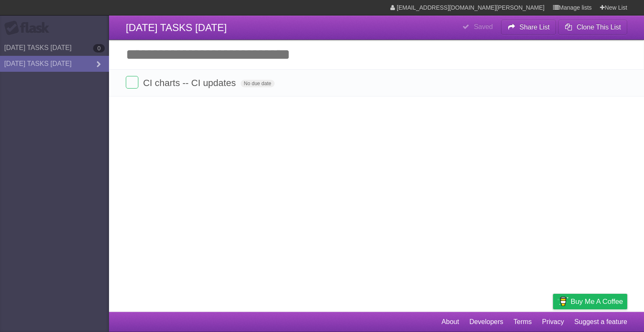 Image resolution: width=644 pixels, height=332 pixels. What do you see at coordinates (257, 83) in the screenshot?
I see `span: No due date` at bounding box center [257, 83].